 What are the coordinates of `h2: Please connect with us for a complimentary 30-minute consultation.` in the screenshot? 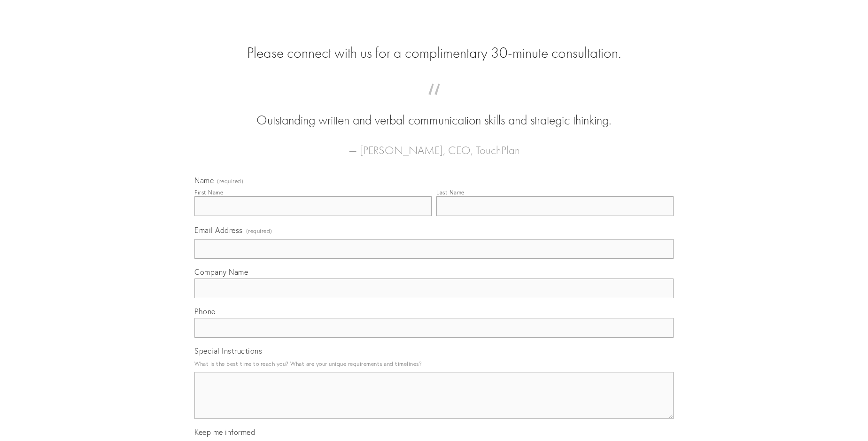 It's located at (434, 53).